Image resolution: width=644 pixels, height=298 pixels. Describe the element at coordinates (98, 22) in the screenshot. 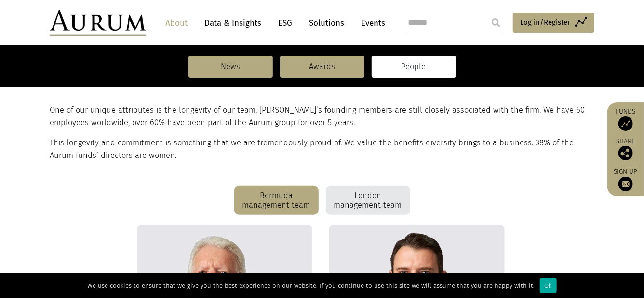

I see `img: Aurum` at that location.